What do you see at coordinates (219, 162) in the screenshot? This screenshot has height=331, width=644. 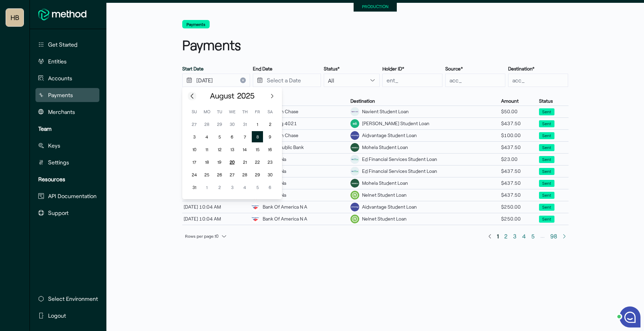 I see `div: day-19` at bounding box center [219, 162].